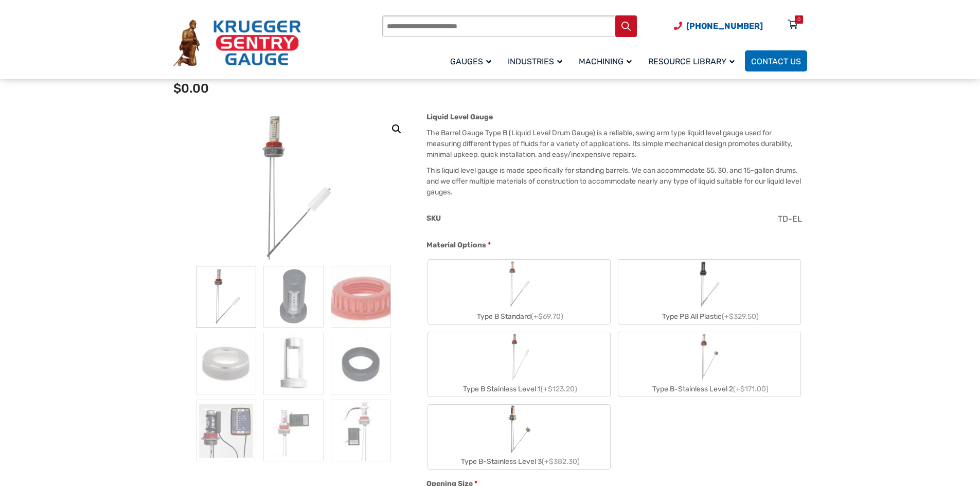 The height and width of the screenshot is (486, 980). Describe the element at coordinates (799, 20) in the screenshot. I see `div: 0` at that location.